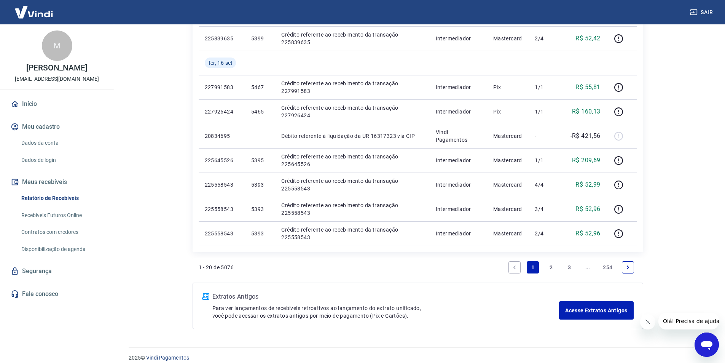 This screenshot has width=725, height=363. What do you see at coordinates (222, 160) in the screenshot?
I see `p: 225645526` at bounding box center [222, 160].